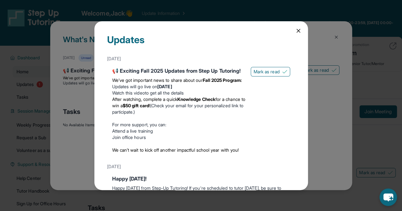 This screenshot has width=402, height=211. Describe the element at coordinates (388, 197) in the screenshot. I see `button: chat-button` at that location.